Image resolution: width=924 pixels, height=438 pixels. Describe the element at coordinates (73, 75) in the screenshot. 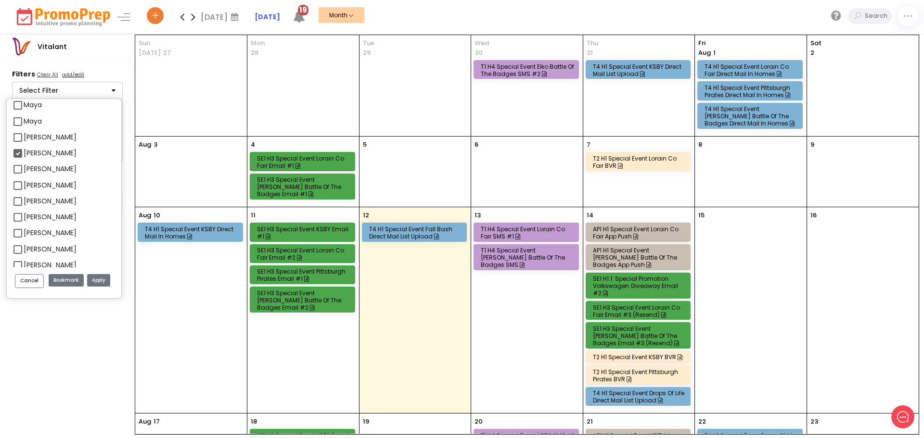

I see `u: add/edit` at that location.